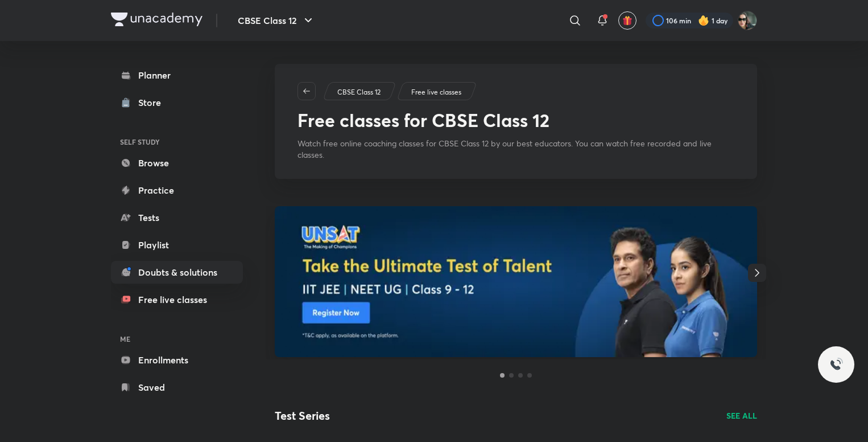  What do you see at coordinates (628, 21) in the screenshot?
I see `button: avatar` at bounding box center [628, 21].